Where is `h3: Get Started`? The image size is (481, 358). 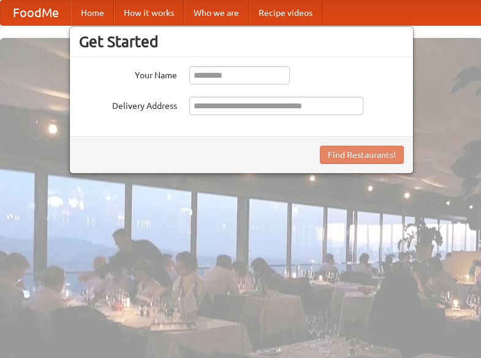
h3: Get Started is located at coordinates (241, 42).